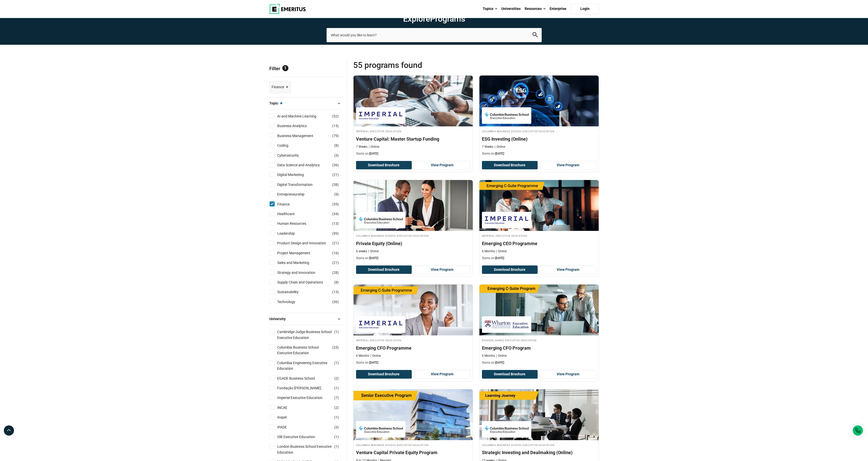 The image size is (868, 461). I want to click on span: 7, so click(337, 398).